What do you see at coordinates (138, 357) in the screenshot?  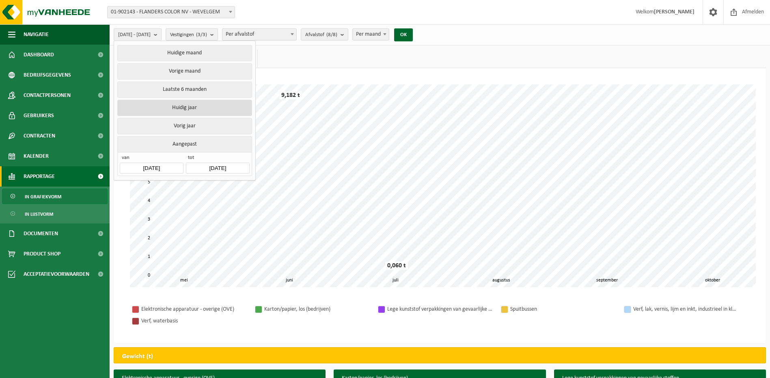 I see `h2: Gewicht (t)` at bounding box center [138, 357].